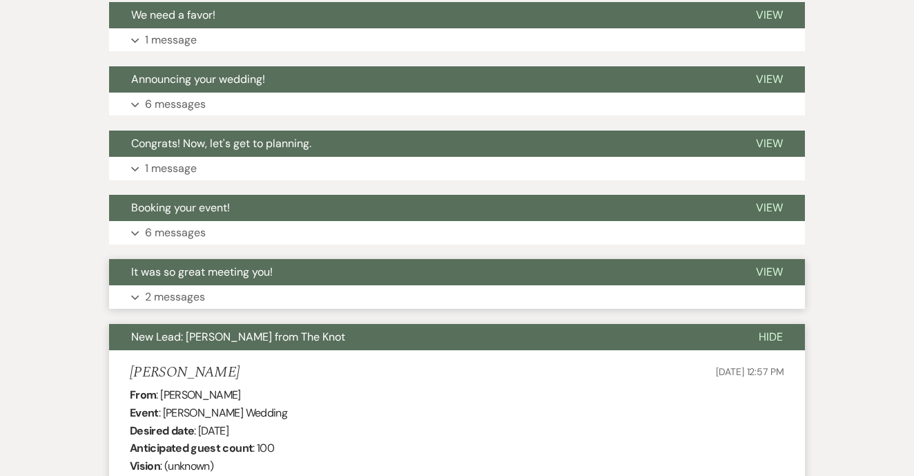 The height and width of the screenshot is (476, 914). What do you see at coordinates (421, 208) in the screenshot?
I see `button: Booking your event!` at bounding box center [421, 208].